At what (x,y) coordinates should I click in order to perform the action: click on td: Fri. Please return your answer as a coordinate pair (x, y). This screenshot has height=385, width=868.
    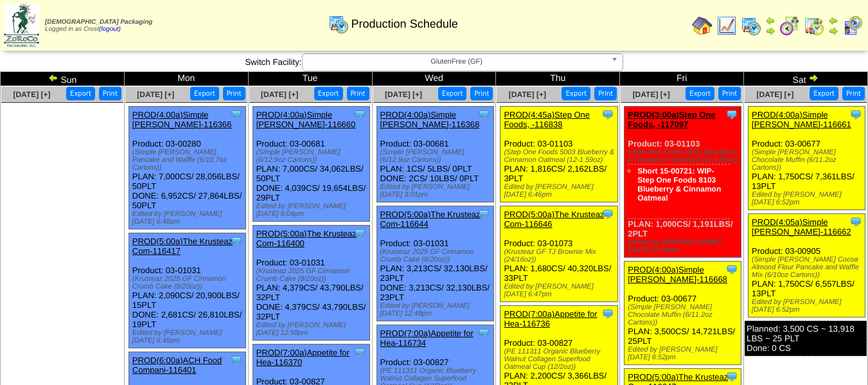
    Looking at the image, I should click on (681, 80).